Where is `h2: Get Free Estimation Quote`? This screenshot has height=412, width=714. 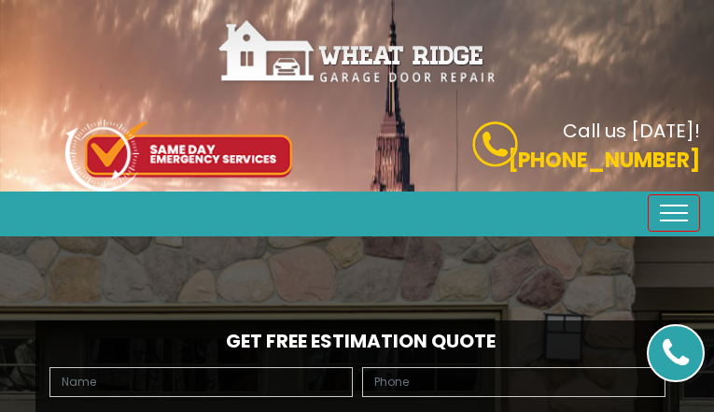
h2: Get Free Estimation Quote is located at coordinates (358, 341).